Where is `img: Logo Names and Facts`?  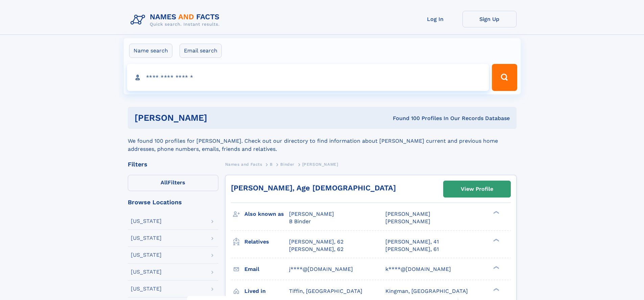
img: Logo Names and Facts is located at coordinates (176, 20).